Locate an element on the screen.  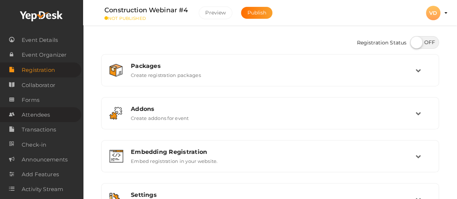
button: VD is located at coordinates (433, 13).